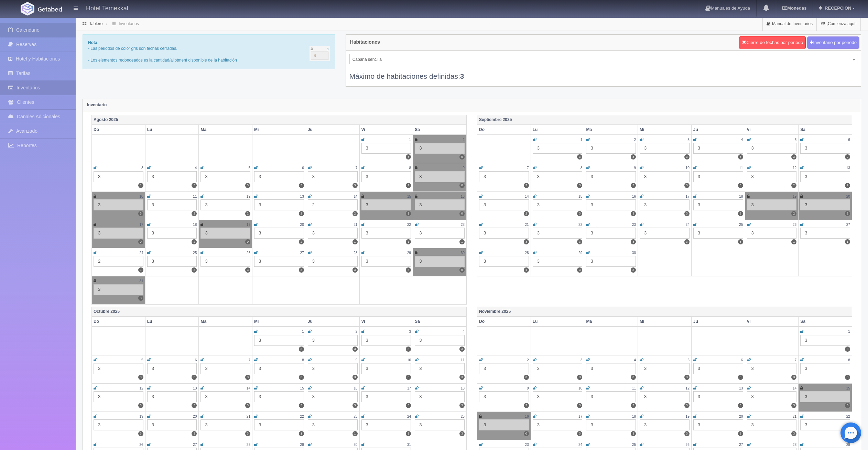  Describe the element at coordinates (365, 42) in the screenshot. I see `h4: Habitaciones` at that location.